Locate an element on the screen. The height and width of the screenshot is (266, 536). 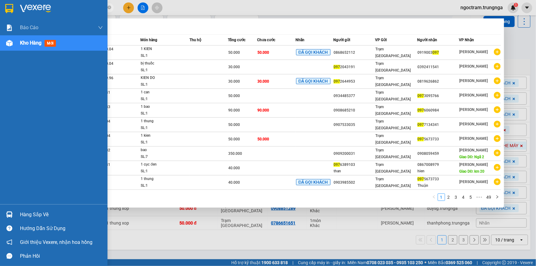
a: 5 is located at coordinates (470, 197).